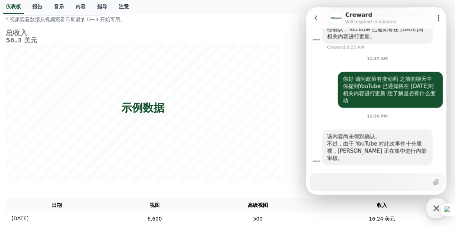  I want to click on font: 注意, so click(124, 6).